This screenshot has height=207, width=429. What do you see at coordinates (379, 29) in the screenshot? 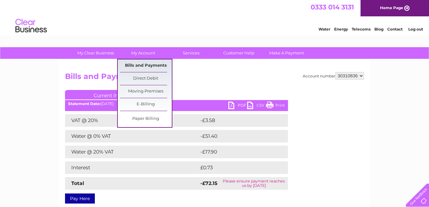
I see `a: Blog` at bounding box center [379, 29].